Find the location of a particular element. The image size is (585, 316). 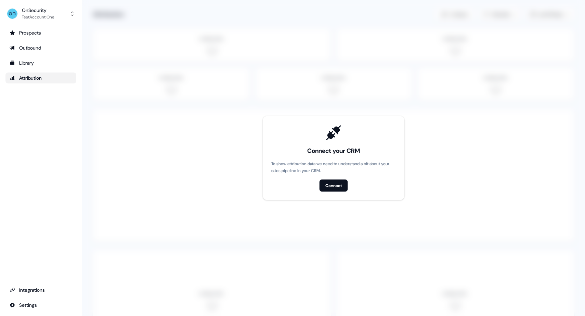

div: TestAccount One is located at coordinates (38, 17).